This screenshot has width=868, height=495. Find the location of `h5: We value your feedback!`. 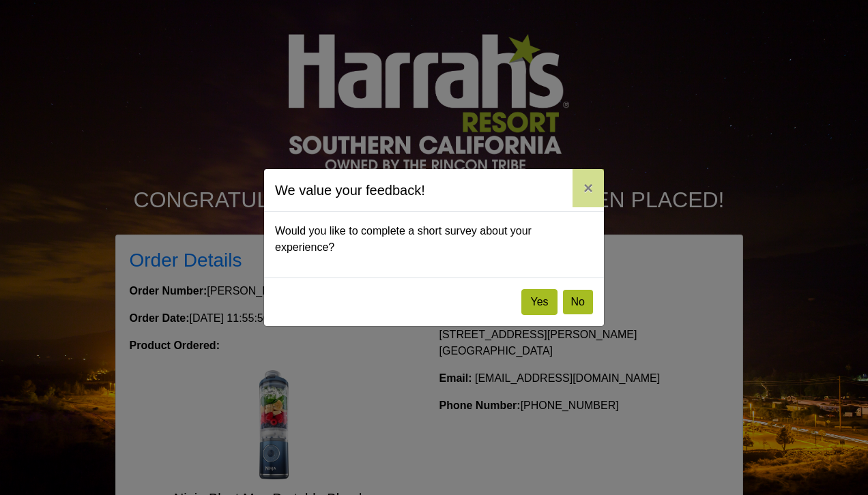

h5: We value your feedback! is located at coordinates (350, 191).